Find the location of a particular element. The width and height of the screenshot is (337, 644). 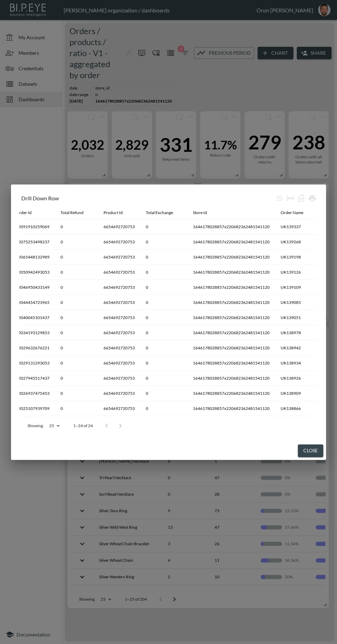

th: UK139109 is located at coordinates (296, 287).